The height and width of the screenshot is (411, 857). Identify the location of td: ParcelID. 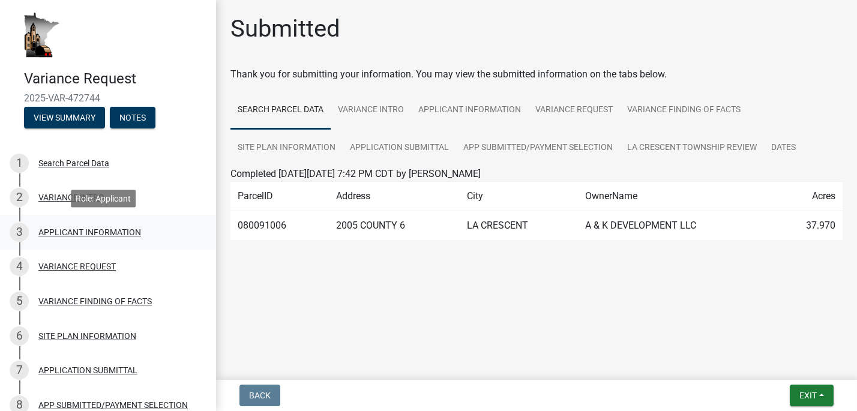
(280, 196).